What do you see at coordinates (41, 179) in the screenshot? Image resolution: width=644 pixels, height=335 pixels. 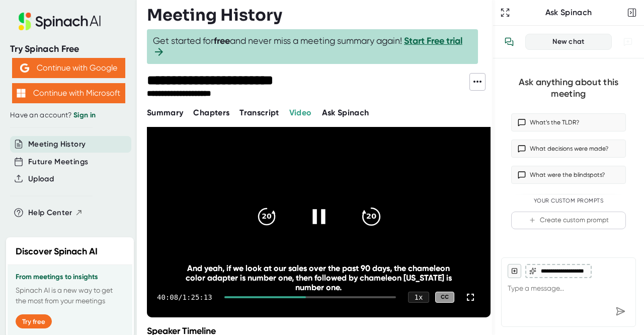 I see `span: Upload` at bounding box center [41, 179].